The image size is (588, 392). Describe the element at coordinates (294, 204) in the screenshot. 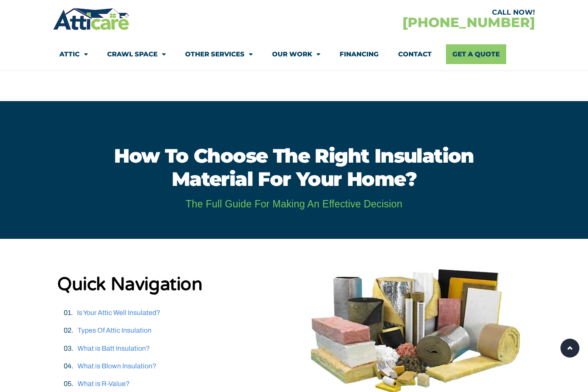

I see `h2: The full guide for making an effective decision` at that location.